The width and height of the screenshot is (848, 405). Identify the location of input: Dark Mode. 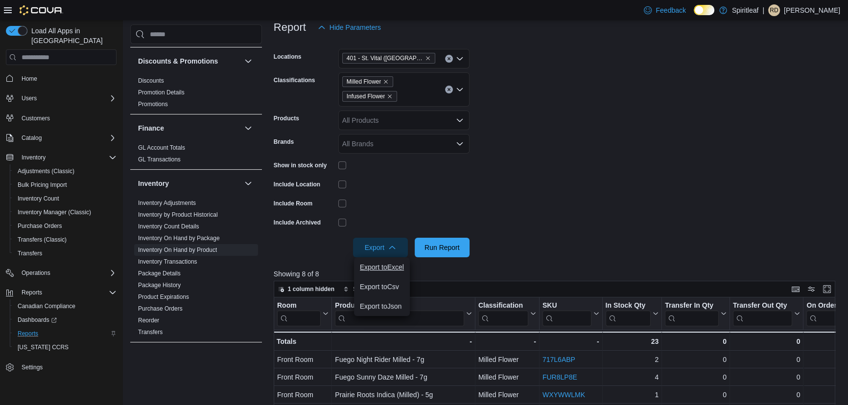
(704, 10).